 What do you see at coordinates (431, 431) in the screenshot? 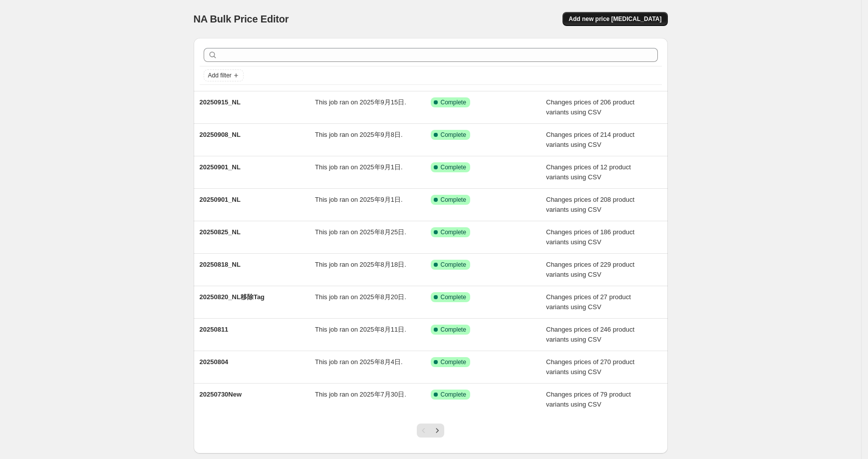
I see `nav: Pagination` at bounding box center [431, 431].